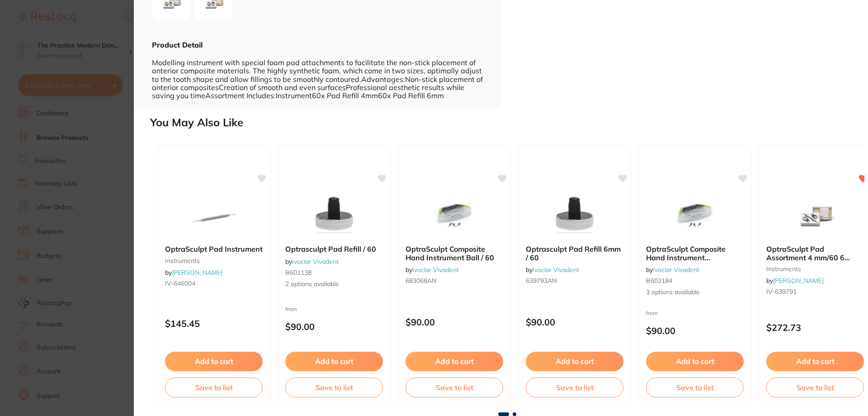  I want to click on img: OptraSculpt Pad Instrument, so click(214, 215).